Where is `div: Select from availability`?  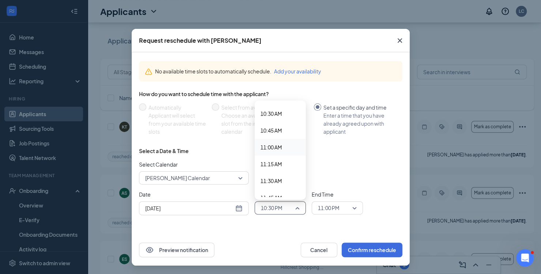
div: Select from availability is located at coordinates (264, 107).